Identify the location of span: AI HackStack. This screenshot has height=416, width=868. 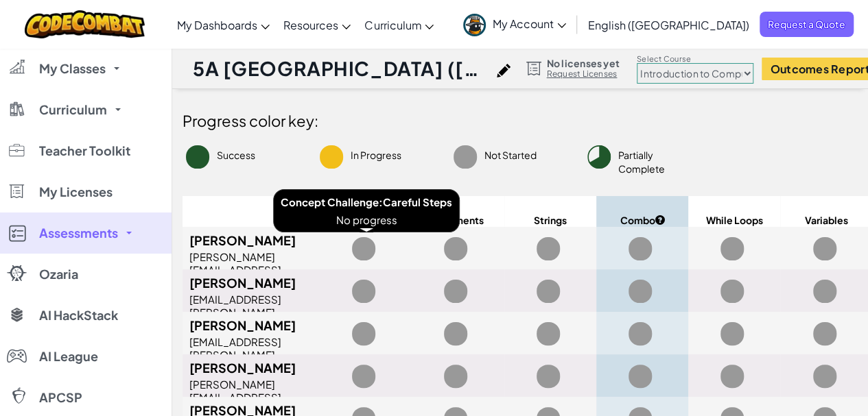
(79, 315).